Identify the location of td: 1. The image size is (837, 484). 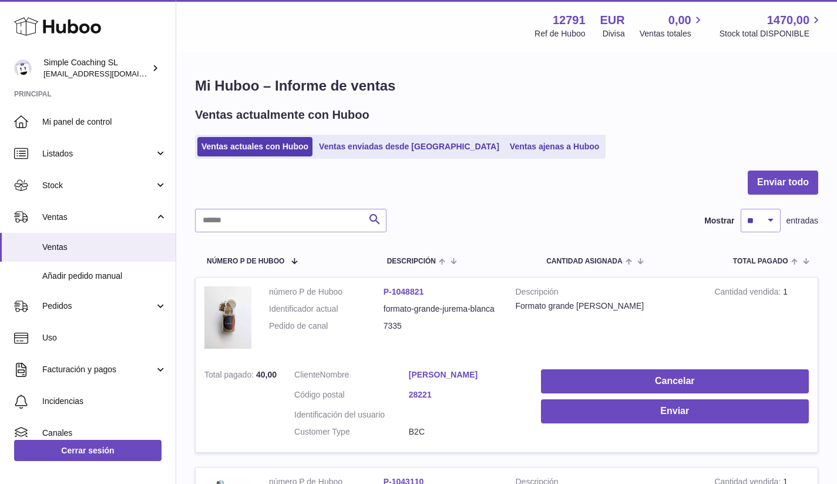
(762, 318).